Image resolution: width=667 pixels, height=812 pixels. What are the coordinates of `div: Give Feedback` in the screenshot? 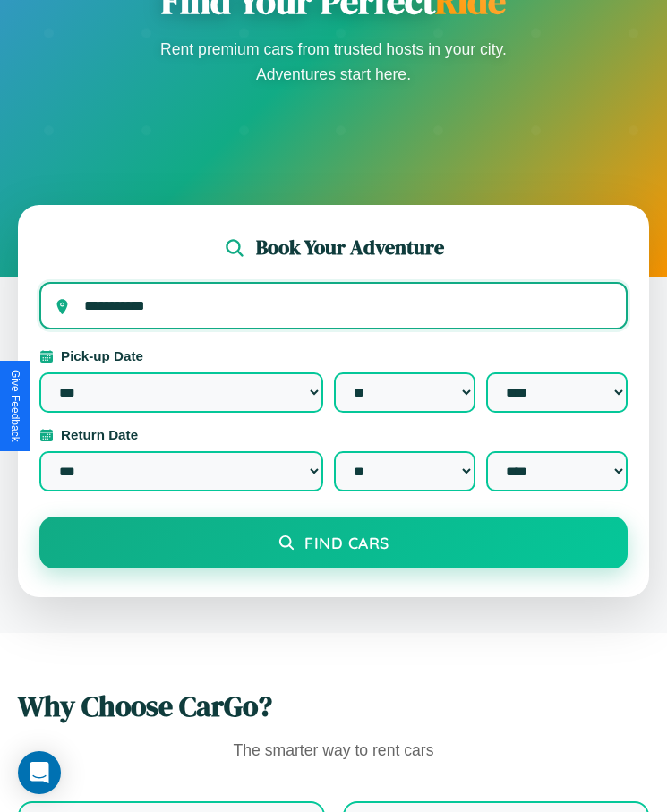 It's located at (15, 406).